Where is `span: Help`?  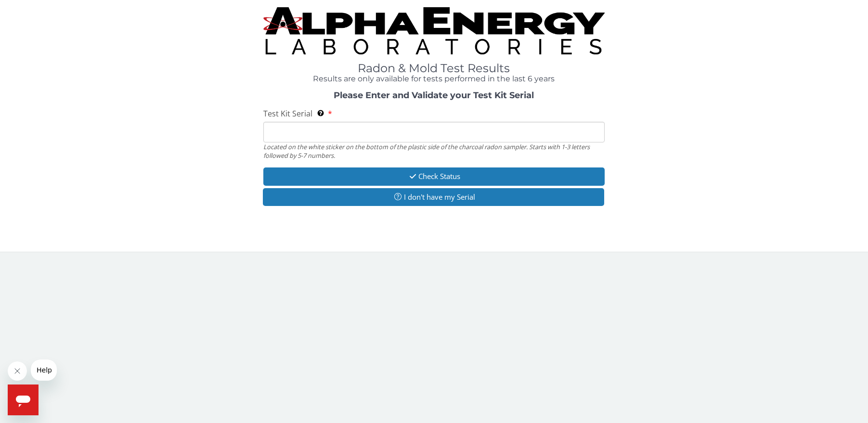 span: Help is located at coordinates (13, 10).